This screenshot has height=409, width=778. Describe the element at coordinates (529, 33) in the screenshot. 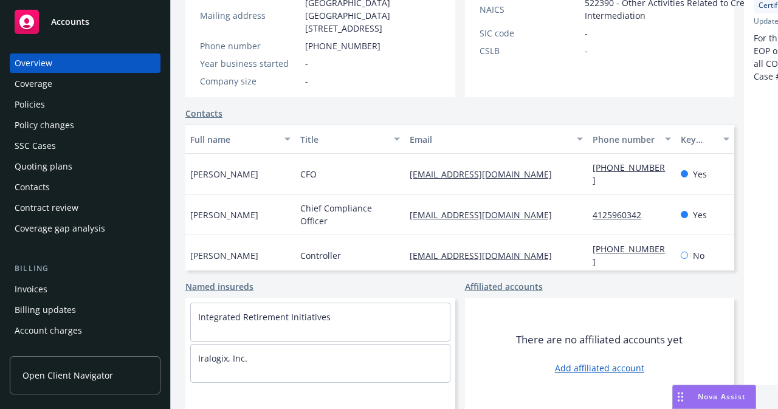

I see `div: SIC code` at that location.